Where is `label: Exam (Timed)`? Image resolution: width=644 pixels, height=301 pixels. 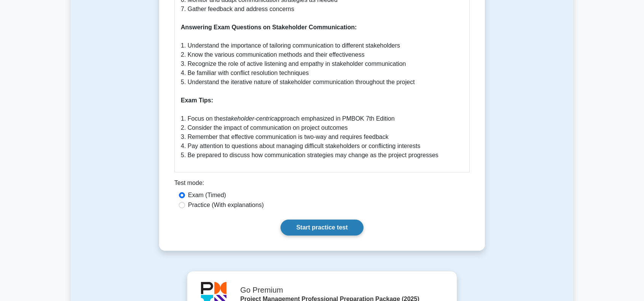
label: Exam (Timed) is located at coordinates (207, 195).